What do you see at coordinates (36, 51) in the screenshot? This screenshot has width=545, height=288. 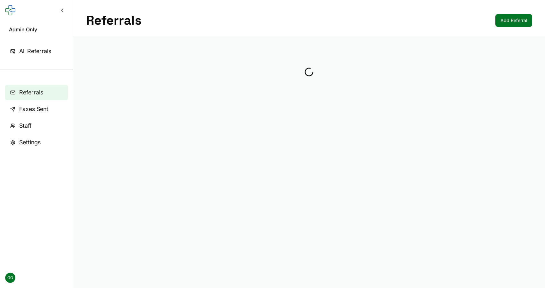 I see `a: All Referrals` at bounding box center [36, 51].